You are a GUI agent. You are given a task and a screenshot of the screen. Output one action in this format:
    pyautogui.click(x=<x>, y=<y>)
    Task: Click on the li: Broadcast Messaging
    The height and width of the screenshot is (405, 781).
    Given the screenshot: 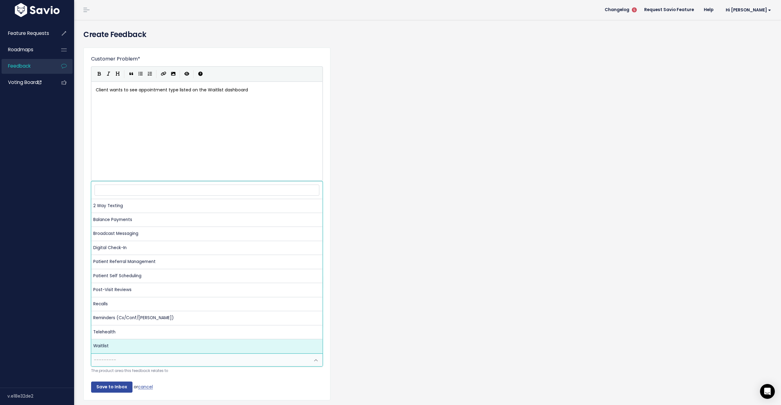 What is the action you would take?
    pyautogui.click(x=207, y=234)
    